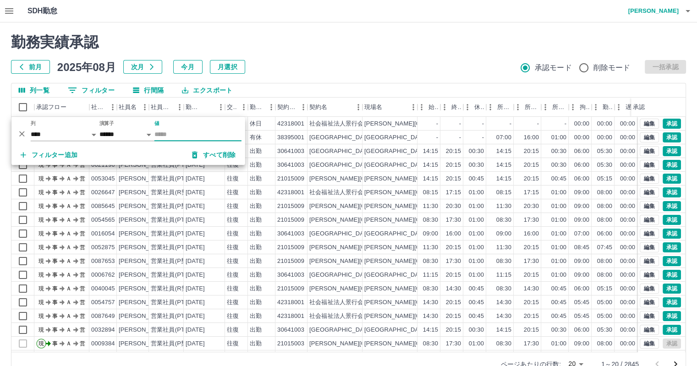  I want to click on div: 21015009, so click(291, 261).